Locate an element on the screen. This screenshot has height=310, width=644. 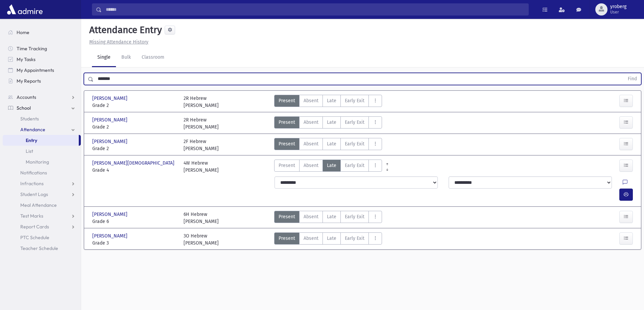
span: yroberg is located at coordinates (618, 7).